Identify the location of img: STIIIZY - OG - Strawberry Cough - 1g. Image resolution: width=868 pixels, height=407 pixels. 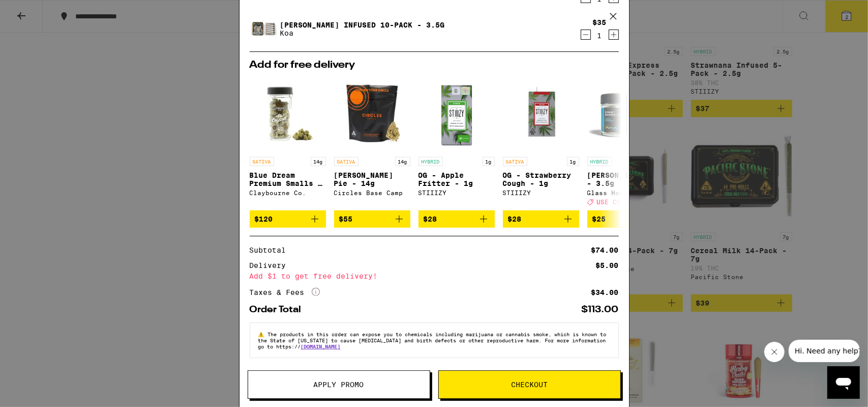
(541, 113).